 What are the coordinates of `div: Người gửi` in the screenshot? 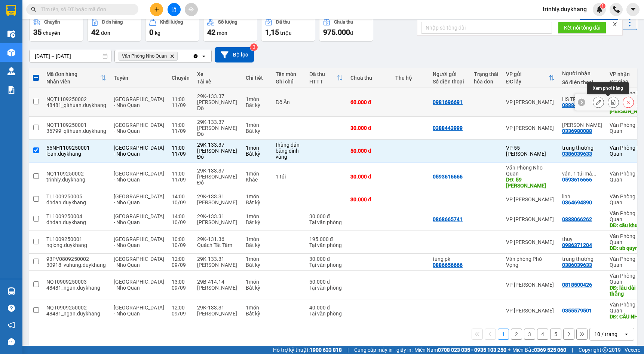 It's located at (450, 74).